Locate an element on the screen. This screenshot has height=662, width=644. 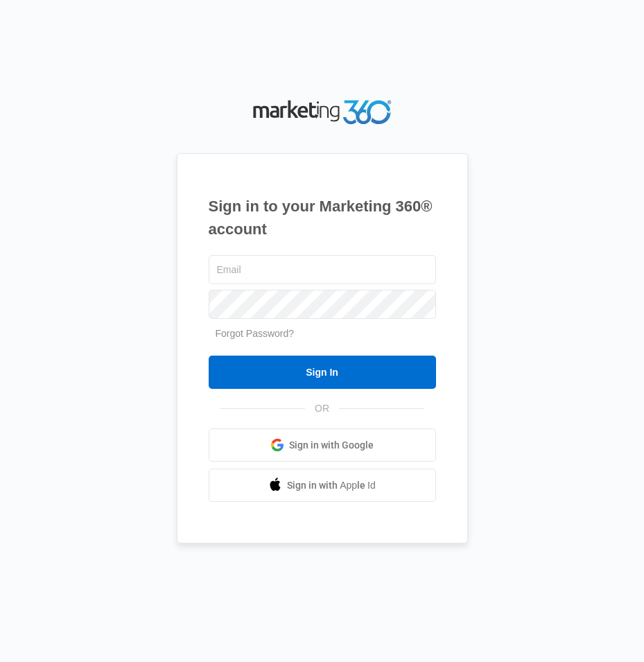
a: Forgot Password? is located at coordinates (255, 333).